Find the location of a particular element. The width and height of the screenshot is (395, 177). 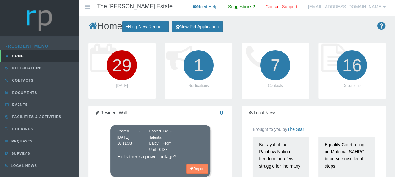

a: 16 Documents is located at coordinates (352, 71).